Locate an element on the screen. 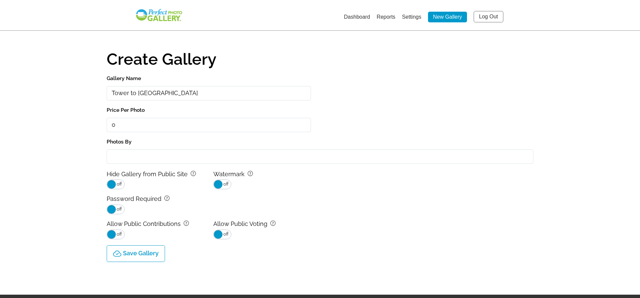  label: Allow Public Voting is located at coordinates (267, 224).